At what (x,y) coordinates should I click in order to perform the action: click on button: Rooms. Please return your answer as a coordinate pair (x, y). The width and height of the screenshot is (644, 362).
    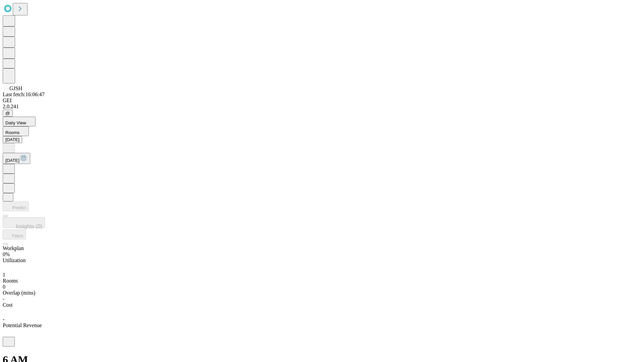
    Looking at the image, I should click on (16, 131).